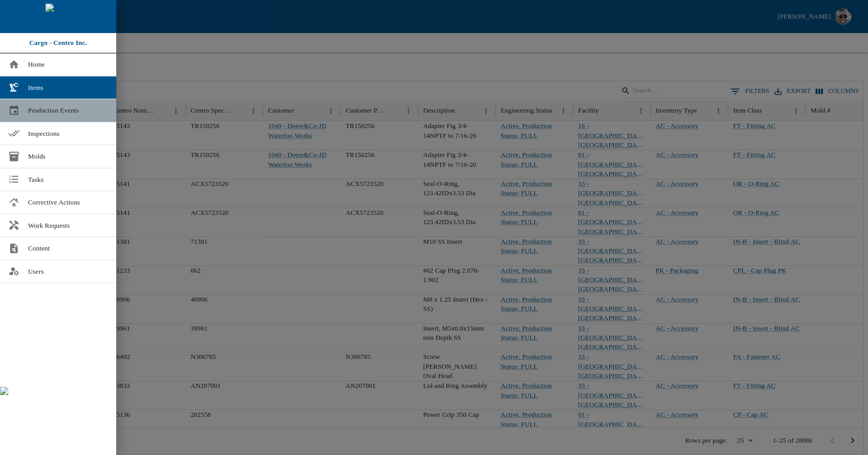 The height and width of the screenshot is (455, 868). What do you see at coordinates (68, 272) in the screenshot?
I see `span: Users` at bounding box center [68, 272].